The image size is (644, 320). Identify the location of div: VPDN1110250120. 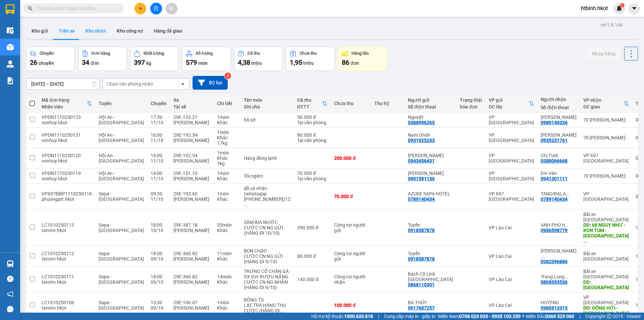
(67, 155).